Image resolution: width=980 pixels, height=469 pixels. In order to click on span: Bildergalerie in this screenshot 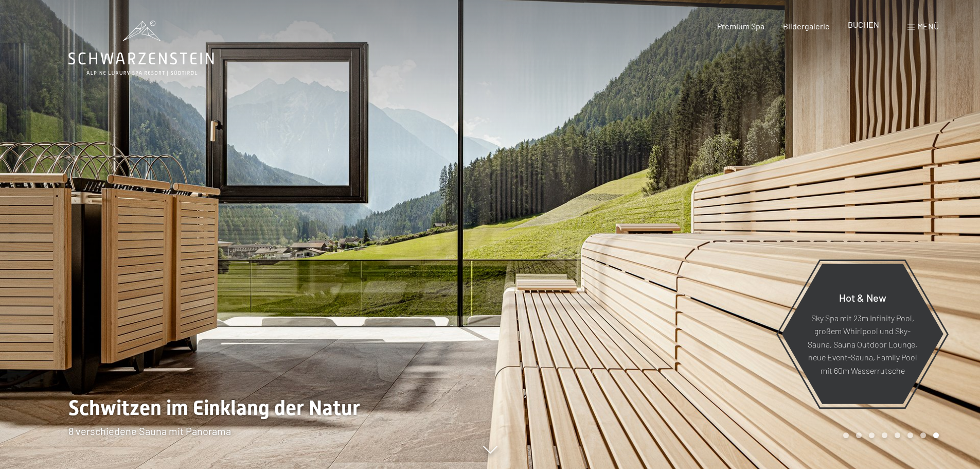, I will do `click(806, 26)`.